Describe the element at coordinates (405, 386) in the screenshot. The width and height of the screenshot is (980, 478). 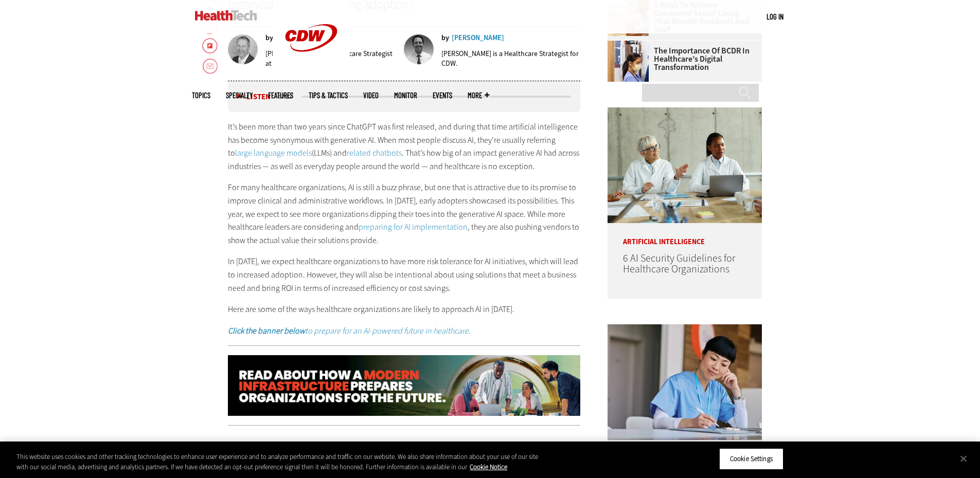
I see `img: xs_infrasturcturemod_animated_q324_learn_desktop` at that location.